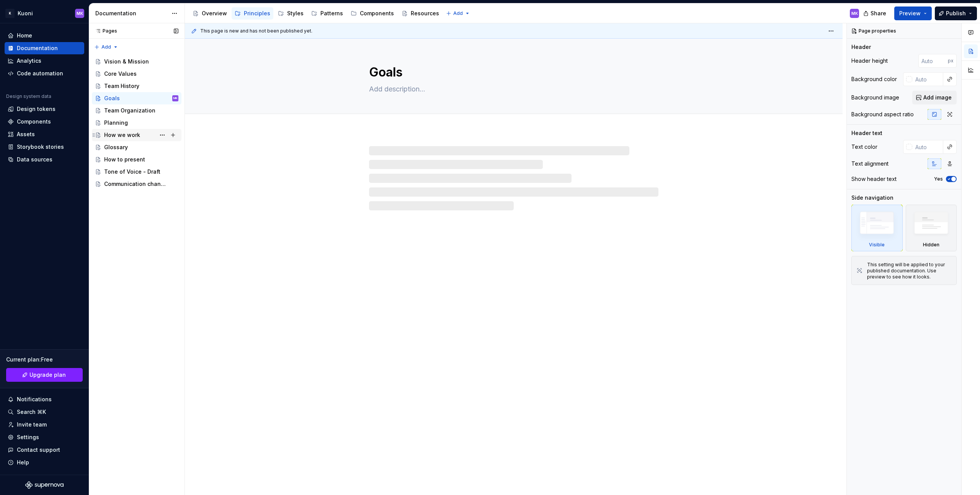  Describe the element at coordinates (45, 399) in the screenshot. I see `button: Notifications` at that location.